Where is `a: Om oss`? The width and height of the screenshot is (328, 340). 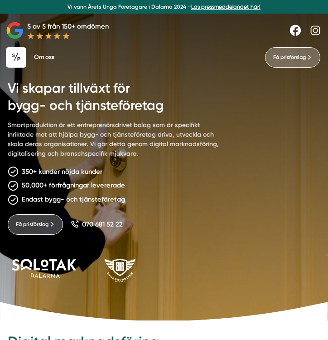
a: Om oss is located at coordinates (44, 57).